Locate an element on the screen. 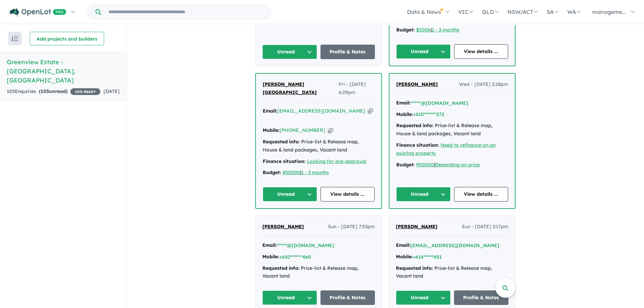  span: 103 is located at coordinates (45, 91).